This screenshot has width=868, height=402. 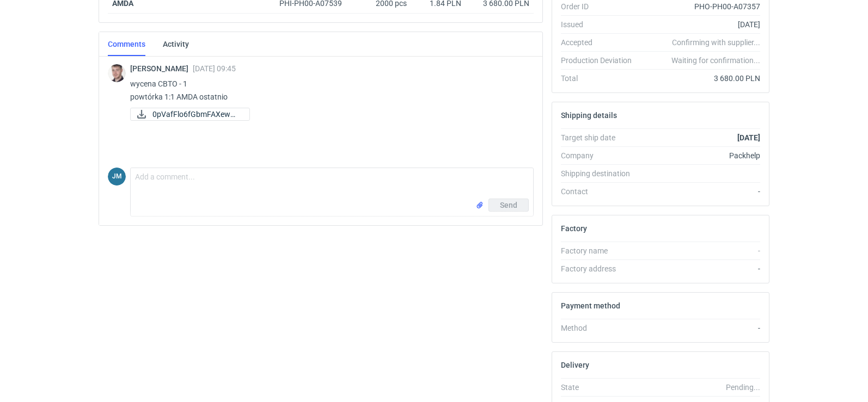 I want to click on div: Company, so click(x=600, y=155).